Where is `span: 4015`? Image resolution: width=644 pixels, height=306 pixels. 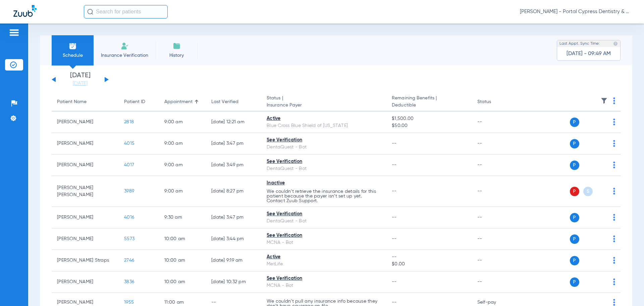 span: 4015 is located at coordinates (129, 143).